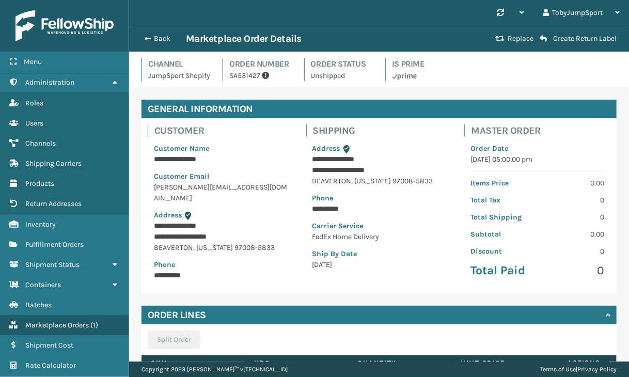  What do you see at coordinates (541, 131) in the screenshot?
I see `h4: Master Order` at bounding box center [541, 131].